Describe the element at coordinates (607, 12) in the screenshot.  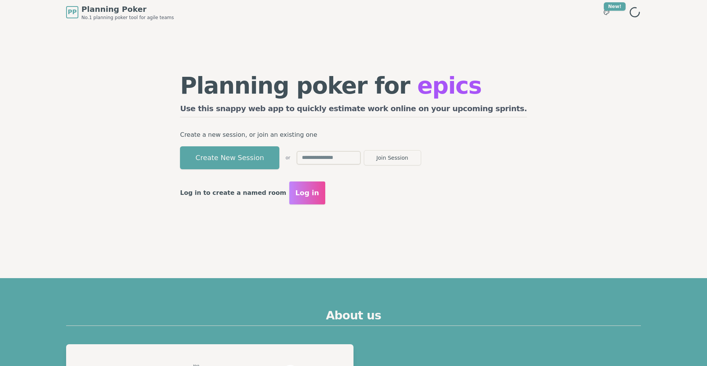
I see `button: New!` at that location.